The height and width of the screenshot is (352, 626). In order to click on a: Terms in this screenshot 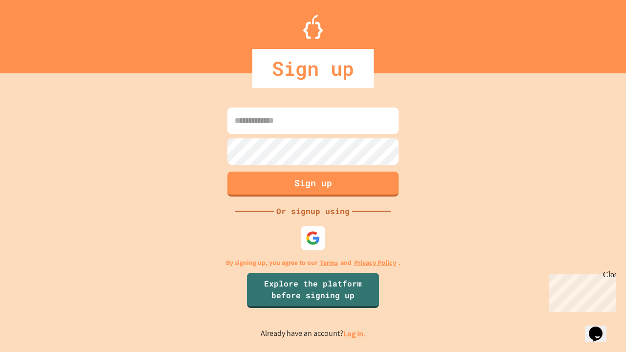, I will do `click(328, 262)`.